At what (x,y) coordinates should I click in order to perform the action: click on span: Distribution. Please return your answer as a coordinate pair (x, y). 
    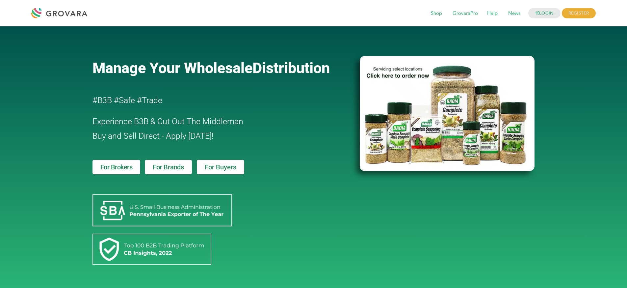
    Looking at the image, I should click on (291, 68).